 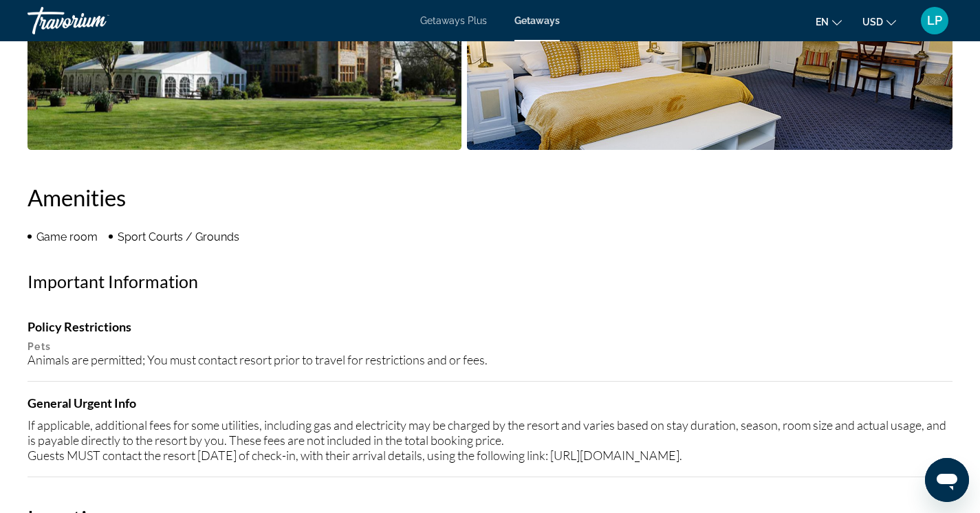 I want to click on span: Game room, so click(x=66, y=237).